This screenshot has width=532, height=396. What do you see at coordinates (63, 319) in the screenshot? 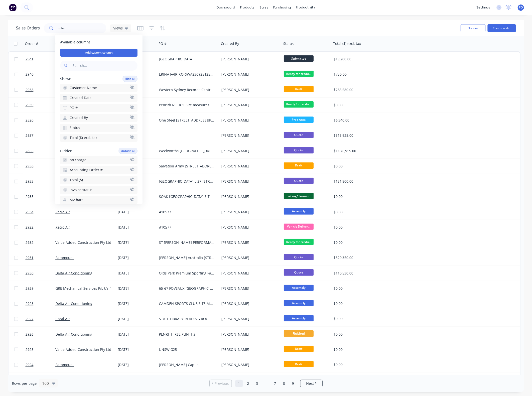
I see `a: Coral Air` at bounding box center [63, 319].